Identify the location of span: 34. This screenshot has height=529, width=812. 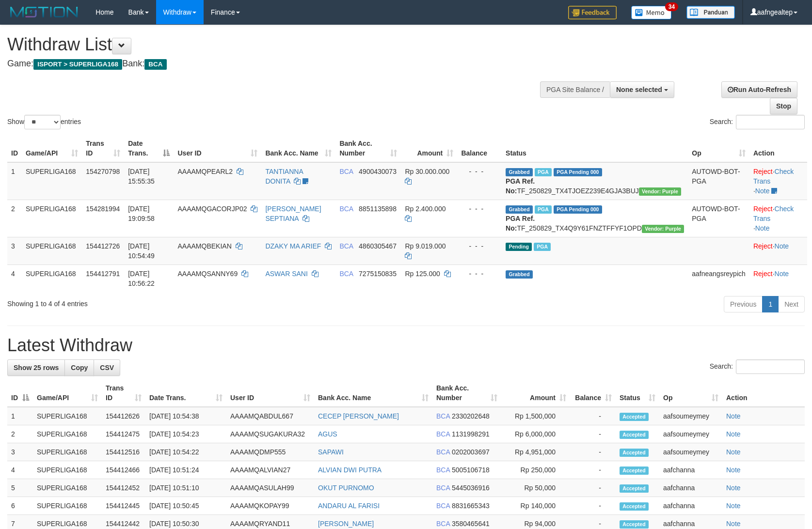
(671, 6).